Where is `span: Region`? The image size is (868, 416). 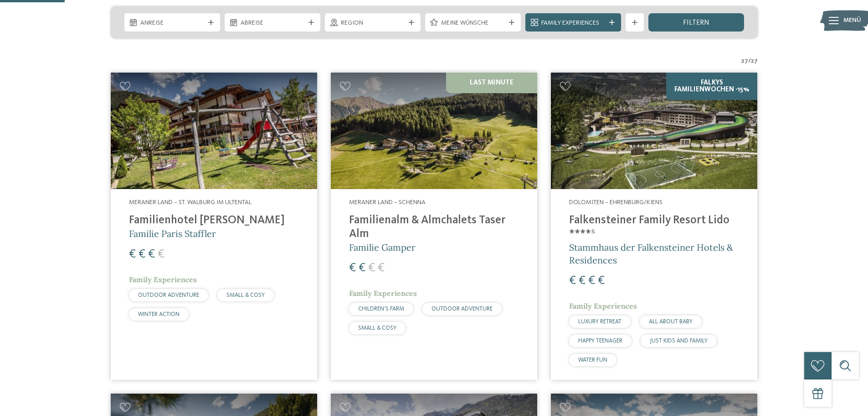
span: Region is located at coordinates (373, 23).